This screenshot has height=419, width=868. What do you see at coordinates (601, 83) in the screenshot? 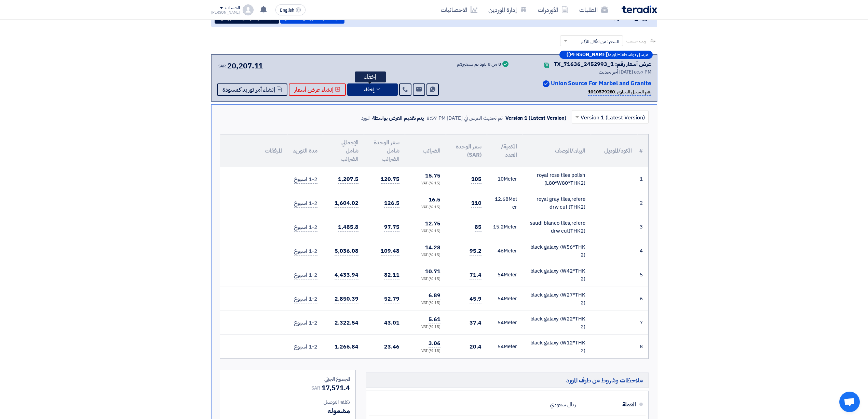
I see `p: Union Source For Marbel and Granite` at bounding box center [601, 83].